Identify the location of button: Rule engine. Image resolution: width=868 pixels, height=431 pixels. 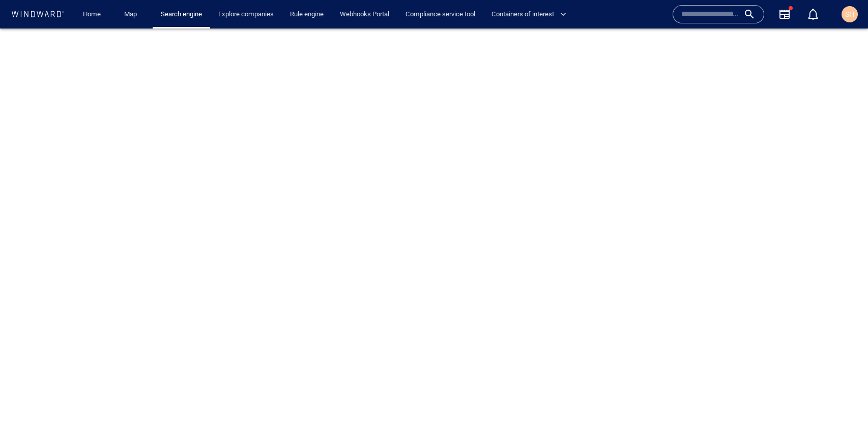
(307, 14).